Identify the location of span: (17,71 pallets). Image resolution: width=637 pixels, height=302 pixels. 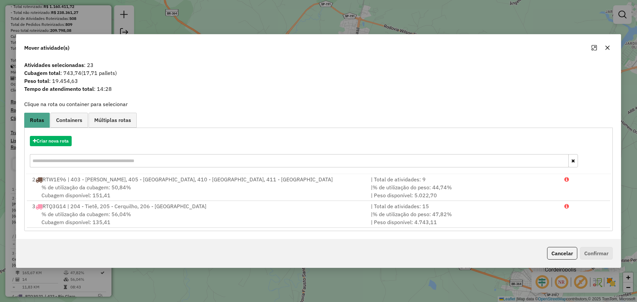
(99, 73).